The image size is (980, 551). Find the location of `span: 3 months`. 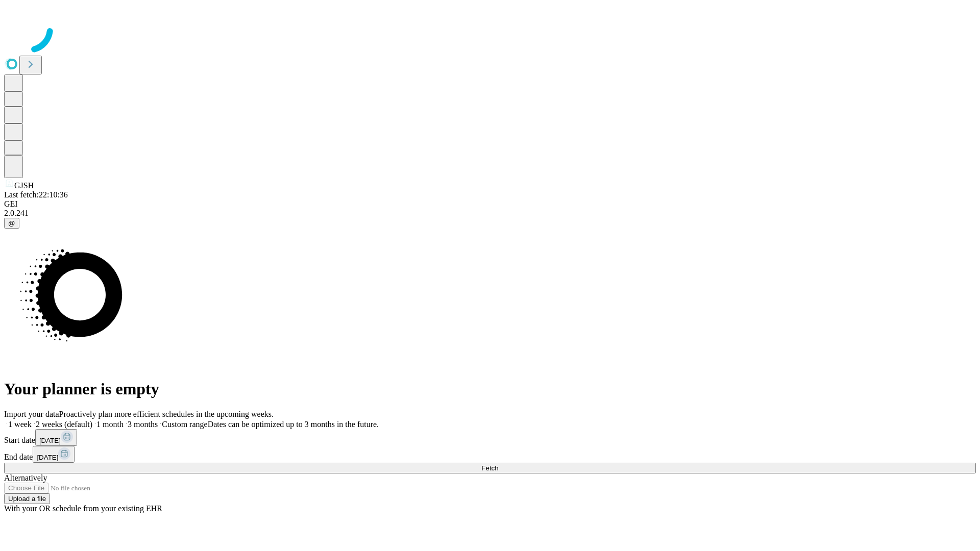

span: 3 months is located at coordinates (142, 424).